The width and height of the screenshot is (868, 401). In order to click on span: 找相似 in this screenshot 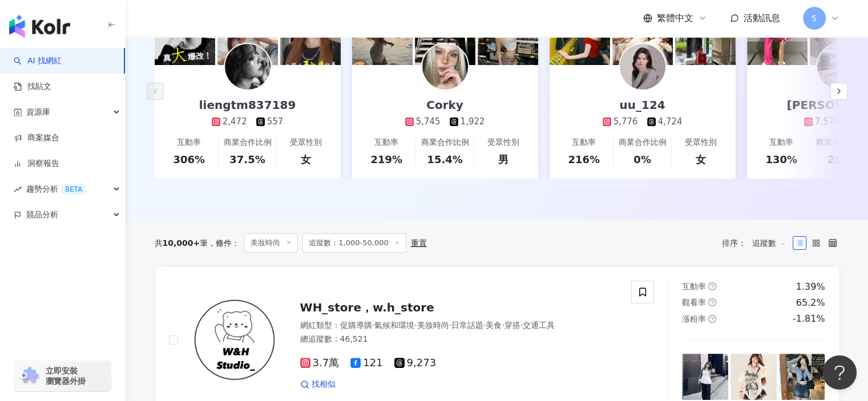, I will do `click(324, 385)`.